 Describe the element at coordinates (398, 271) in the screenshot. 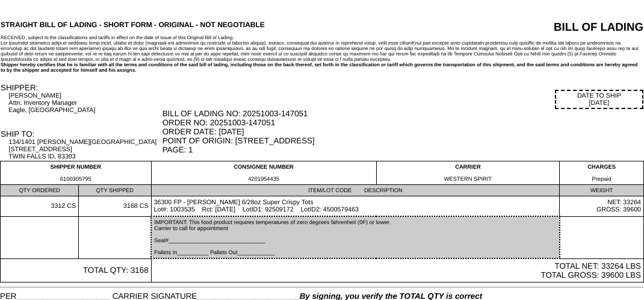

I see `td: TOTAL NET: 33264 LBS TOTAL GROSS: 39600 LBS` at that location.